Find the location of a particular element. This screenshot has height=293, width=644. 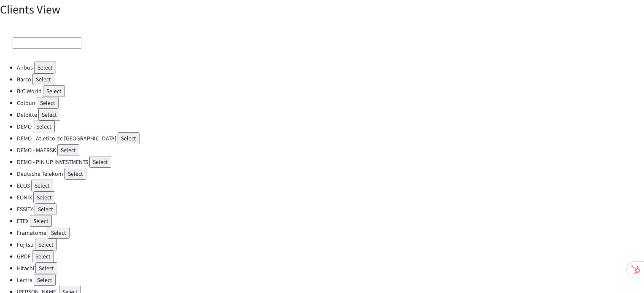

li: EONIX is located at coordinates (331, 197).